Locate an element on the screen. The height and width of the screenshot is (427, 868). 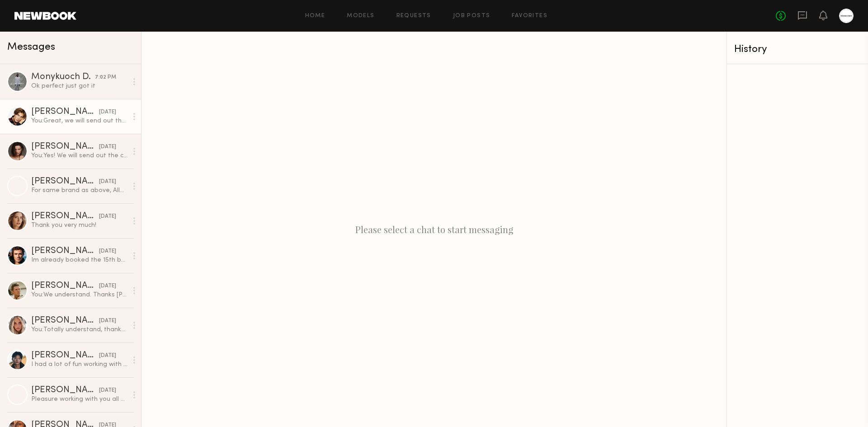
a: Home is located at coordinates (315, 16).